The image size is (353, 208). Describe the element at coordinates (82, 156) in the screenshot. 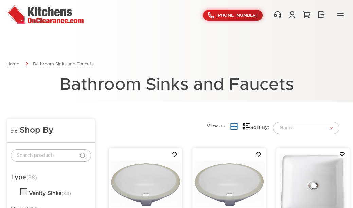

I see `button: Search` at that location.